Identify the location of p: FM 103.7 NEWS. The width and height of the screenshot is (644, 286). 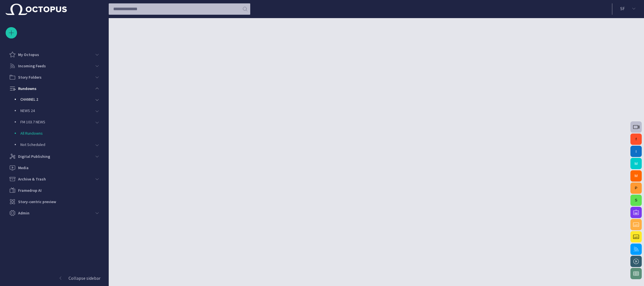
(55, 122).